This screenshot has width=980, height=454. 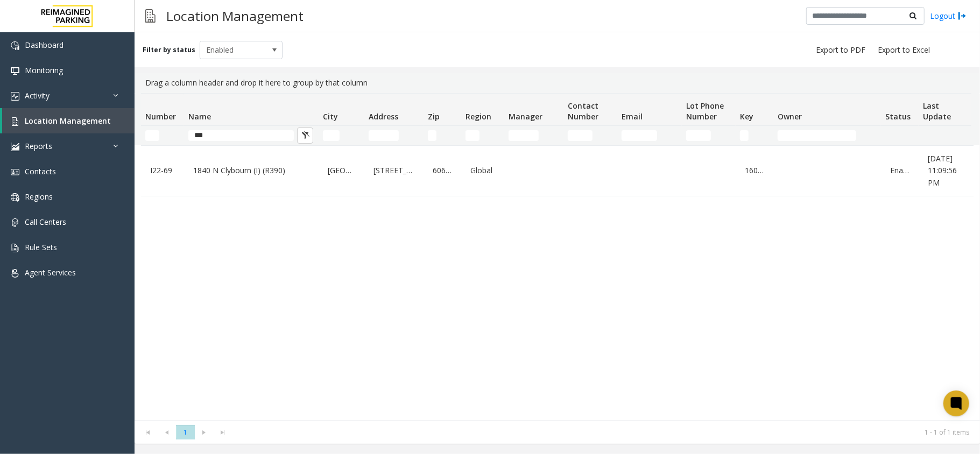 What do you see at coordinates (705, 111) in the screenshot?
I see `span: Lot Phone Number` at bounding box center [705, 111].